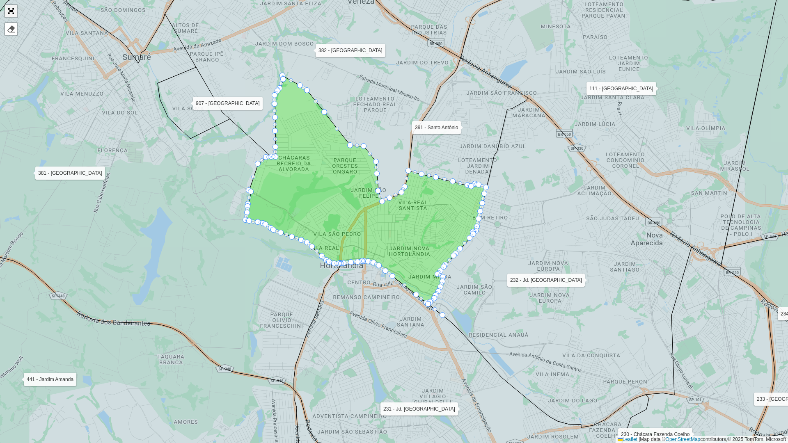 This screenshot has width=788, height=443. I want to click on a: Abrir mapa em tela cheia, so click(11, 11).